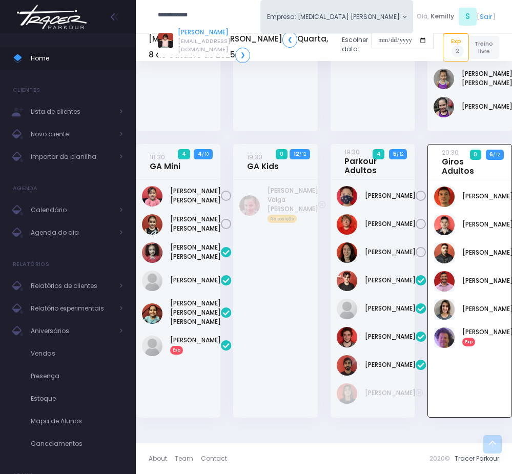  What do you see at coordinates (444, 79) in the screenshot?
I see `img: Martina Caparroz Carmona` at bounding box center [444, 79].